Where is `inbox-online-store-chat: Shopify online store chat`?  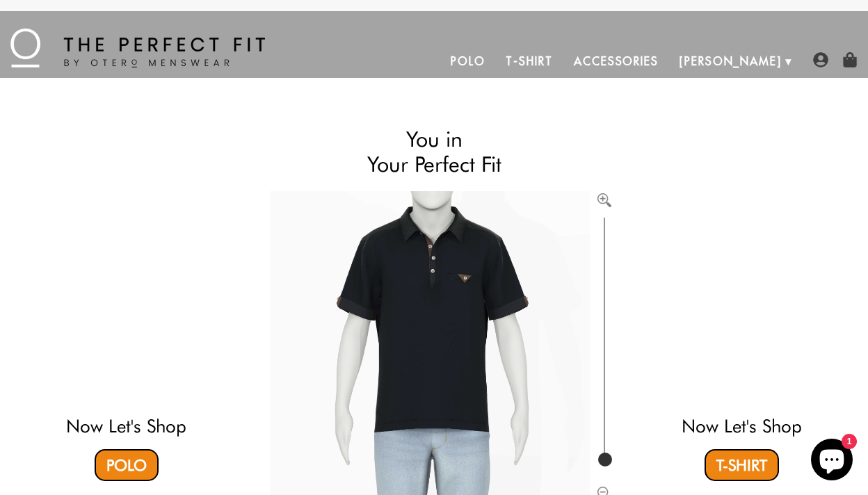
inbox-online-store-chat: Shopify online store chat is located at coordinates (832, 460).